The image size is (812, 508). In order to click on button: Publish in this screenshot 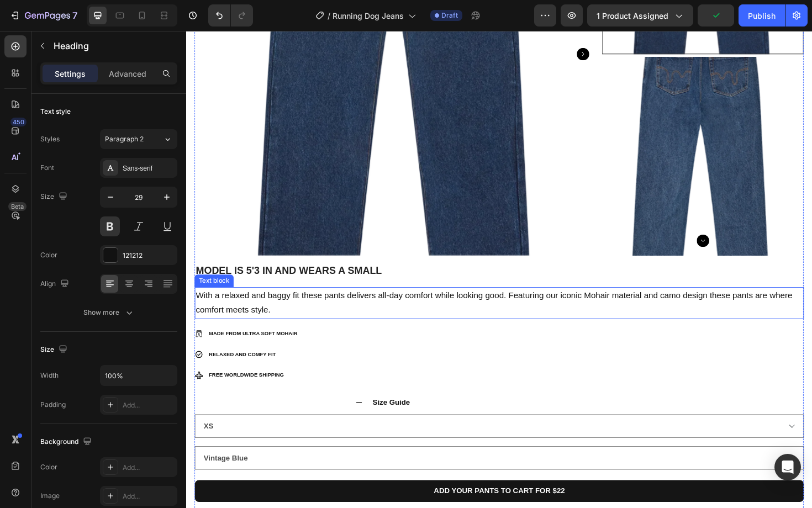, I will do `click(761, 15)`.